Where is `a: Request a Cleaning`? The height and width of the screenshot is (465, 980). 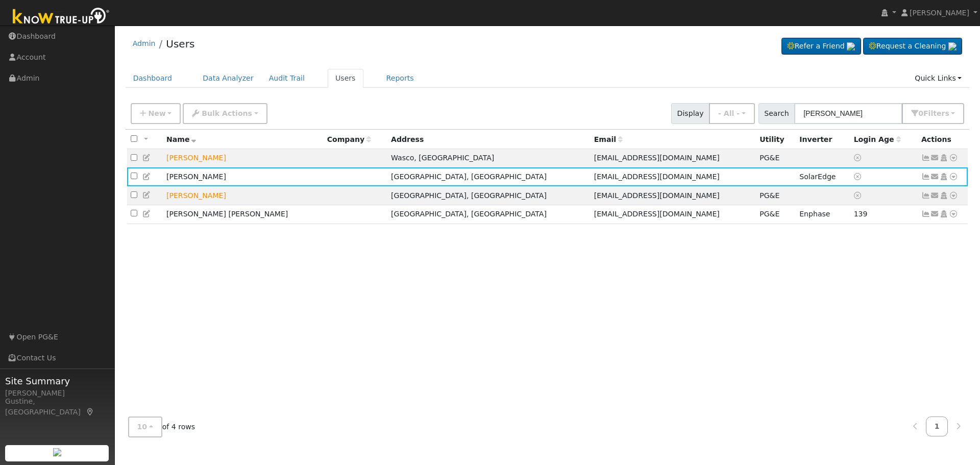 a: Request a Cleaning is located at coordinates (912, 46).